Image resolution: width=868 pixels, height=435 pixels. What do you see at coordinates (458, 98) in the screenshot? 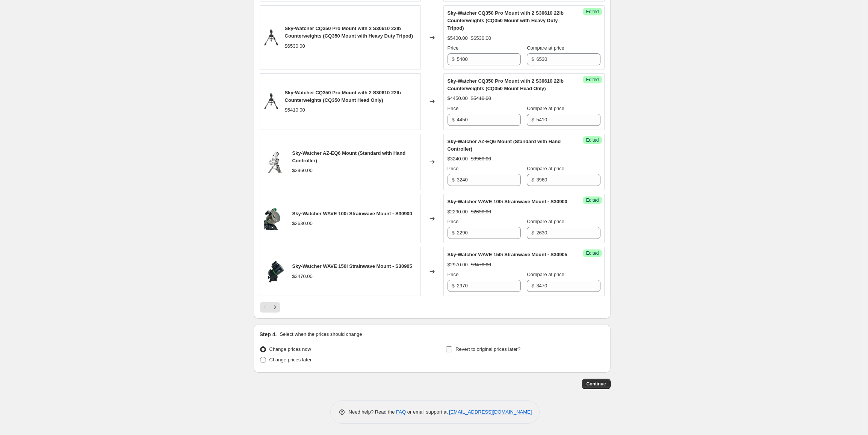
I see `span: $4450.00` at bounding box center [458, 98].